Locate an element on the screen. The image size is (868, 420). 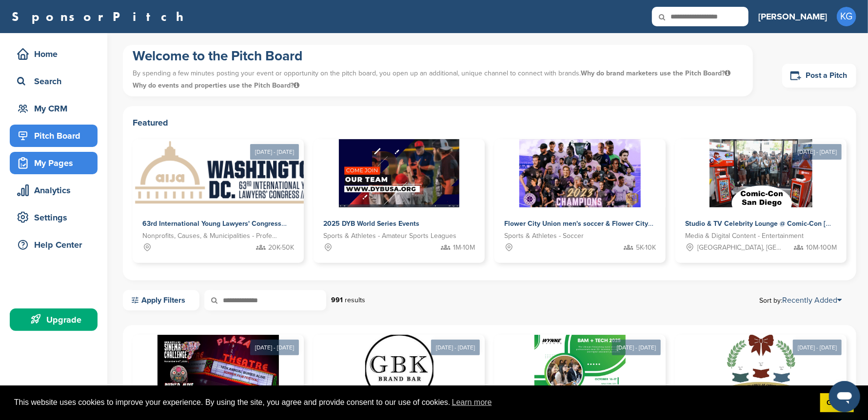
div: Upgrade is located at coordinates (56, 320).